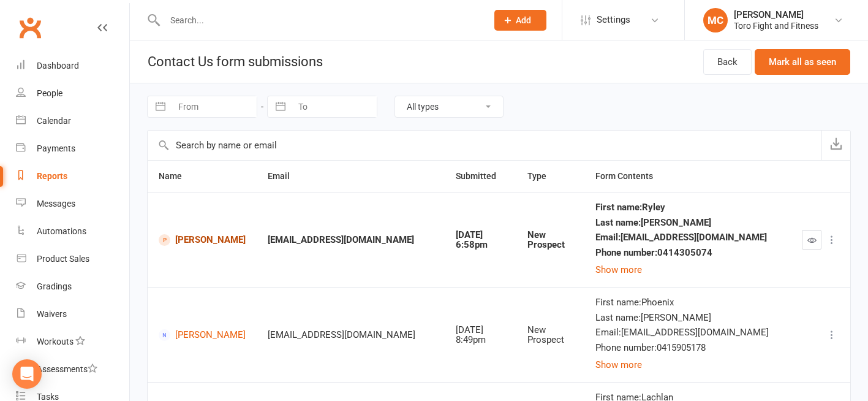 The image size is (868, 401). Describe the element at coordinates (72, 314) in the screenshot. I see `a: Waivers` at that location.